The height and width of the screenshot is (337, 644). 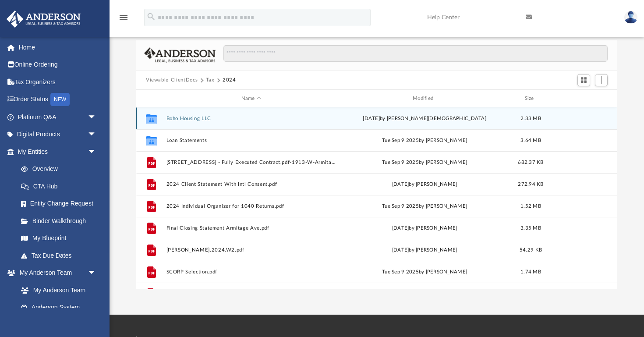 What do you see at coordinates (60, 100) in the screenshot?
I see `div: NEW` at bounding box center [60, 100].